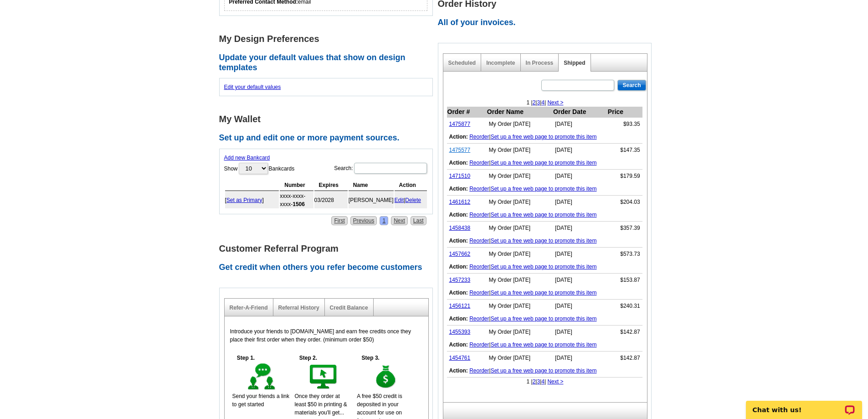 The image size is (868, 419). Describe the element at coordinates (555, 102) in the screenshot. I see `a: Next >` at that location.